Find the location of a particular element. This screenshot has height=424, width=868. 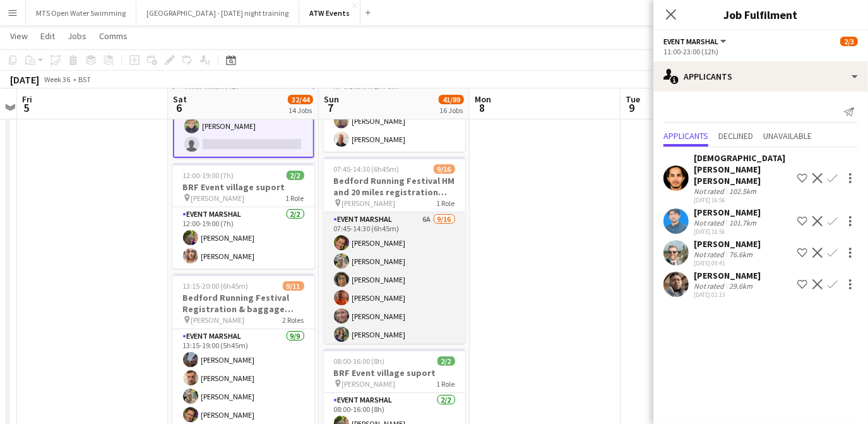

span: Jobs is located at coordinates (77, 36).